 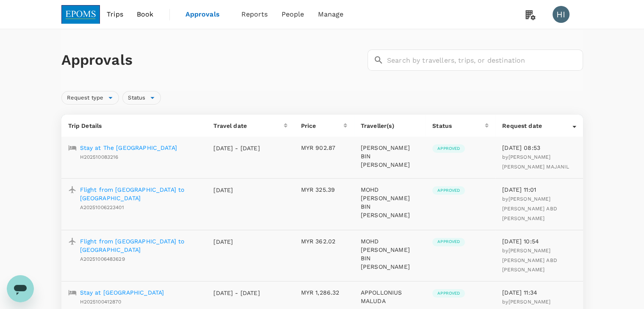 I want to click on span: People, so click(x=293, y=15).